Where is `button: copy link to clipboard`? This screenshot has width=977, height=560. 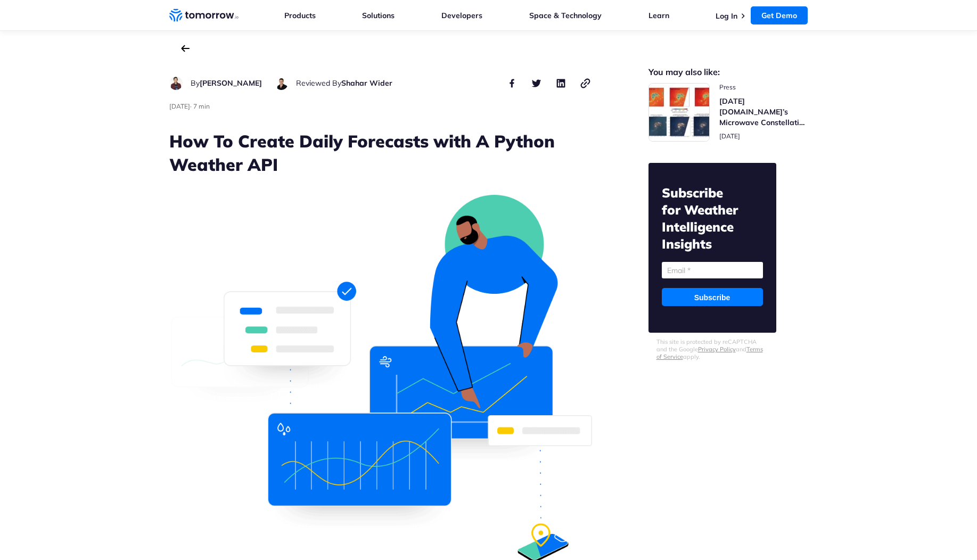
button: copy link to clipboard is located at coordinates (586, 83).